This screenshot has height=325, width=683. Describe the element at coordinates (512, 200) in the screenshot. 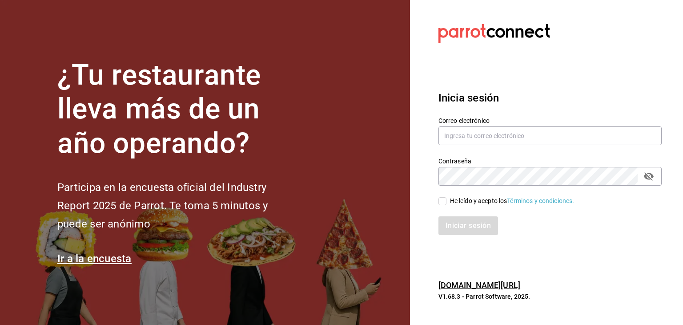

I see `div: He leído y acepto los` at that location.